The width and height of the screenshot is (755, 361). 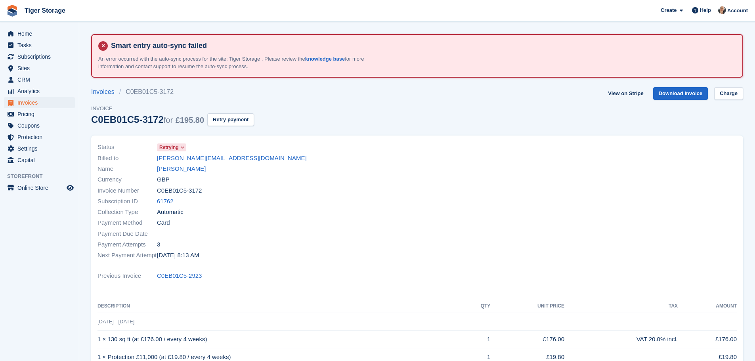 What do you see at coordinates (681, 94) in the screenshot?
I see `a: Download Invoice` at bounding box center [681, 94].